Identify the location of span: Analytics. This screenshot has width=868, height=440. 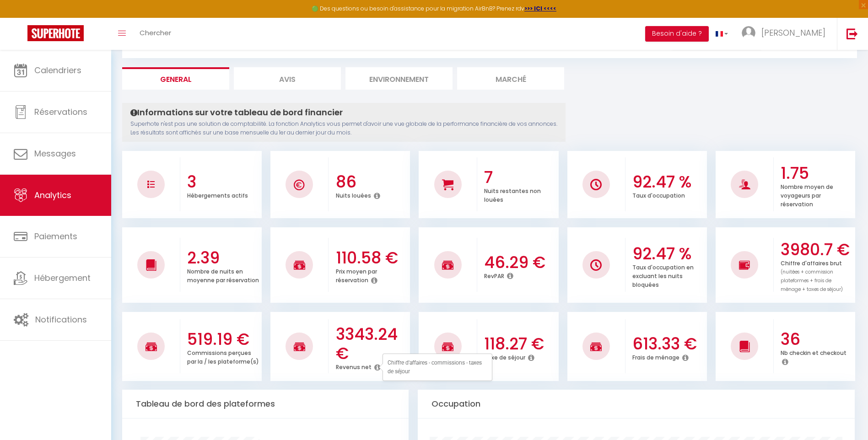
(53, 195).